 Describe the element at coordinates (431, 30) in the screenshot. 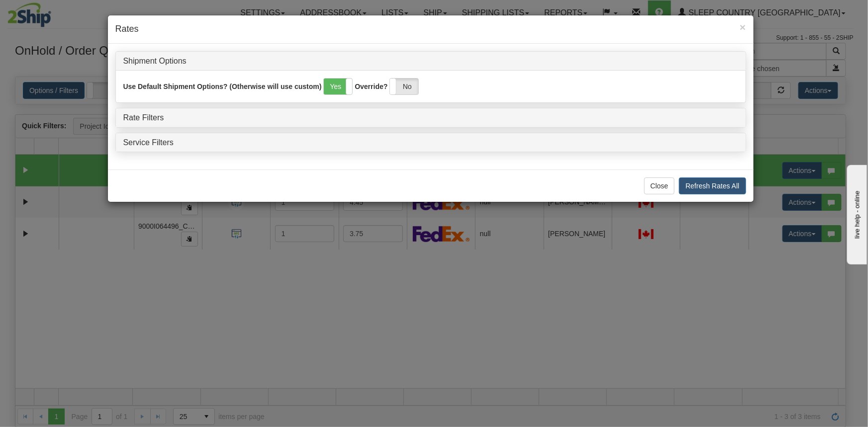

I see `h4: Rates` at that location.